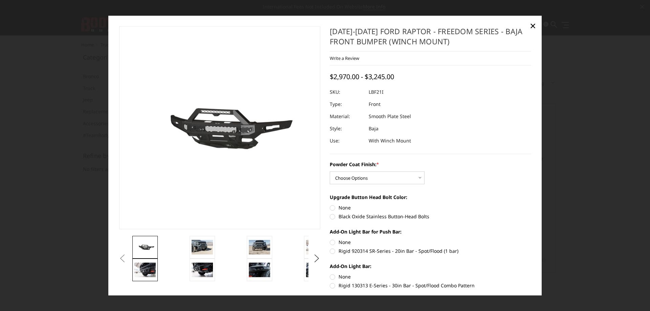 The width and height of the screenshot is (650, 311). What do you see at coordinates (344, 58) in the screenshot?
I see `a: Write a Review` at bounding box center [344, 58].